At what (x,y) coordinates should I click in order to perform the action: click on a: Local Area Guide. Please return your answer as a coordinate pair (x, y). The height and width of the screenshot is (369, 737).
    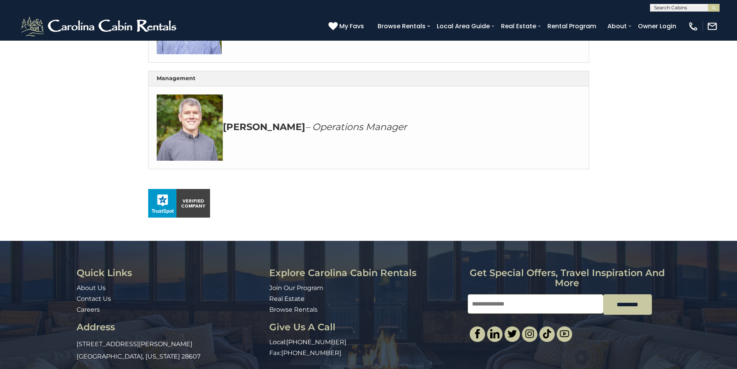
    Looking at the image, I should click on (463, 26).